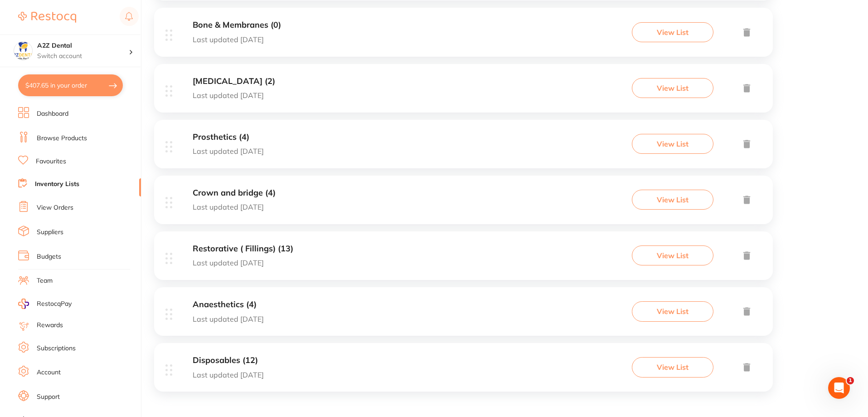 The height and width of the screenshot is (417, 868). I want to click on a: Rewards, so click(50, 325).